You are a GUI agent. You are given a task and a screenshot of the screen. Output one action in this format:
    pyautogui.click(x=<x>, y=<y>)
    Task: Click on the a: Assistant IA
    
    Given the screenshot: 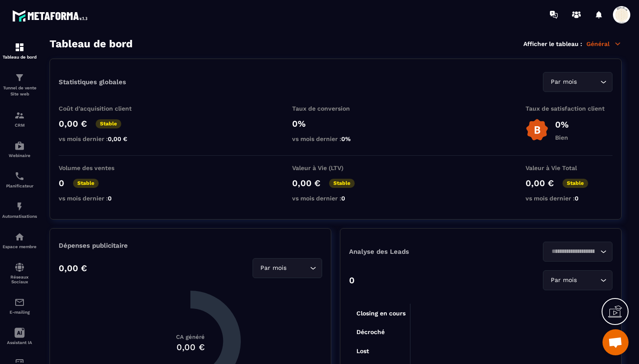 What is the action you would take?
    pyautogui.click(x=20, y=336)
    